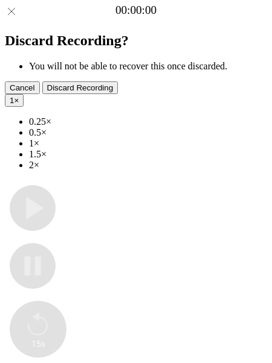 This screenshot has height=363, width=272. Describe the element at coordinates (22, 88) in the screenshot. I see `button: Cancel` at that location.